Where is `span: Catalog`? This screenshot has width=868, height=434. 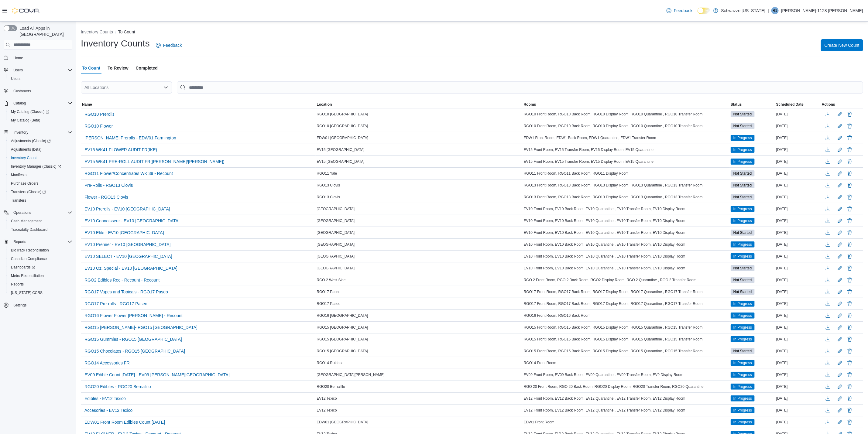 span: Catalog is located at coordinates (41, 103).